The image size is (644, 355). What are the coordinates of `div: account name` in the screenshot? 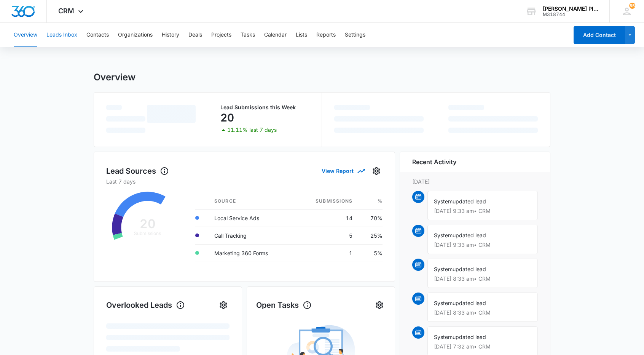 It's located at (571, 9).